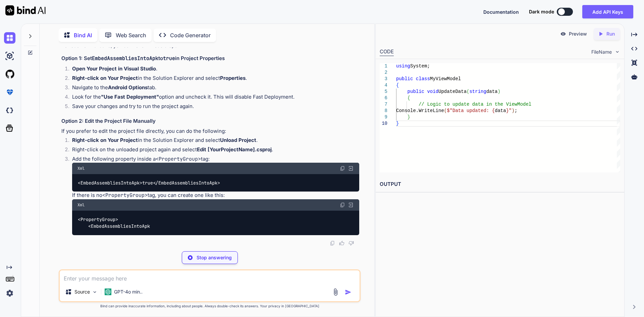 This screenshot has width=644, height=317. What do you see at coordinates (383, 111) in the screenshot?
I see `div: 8` at bounding box center [383, 111].